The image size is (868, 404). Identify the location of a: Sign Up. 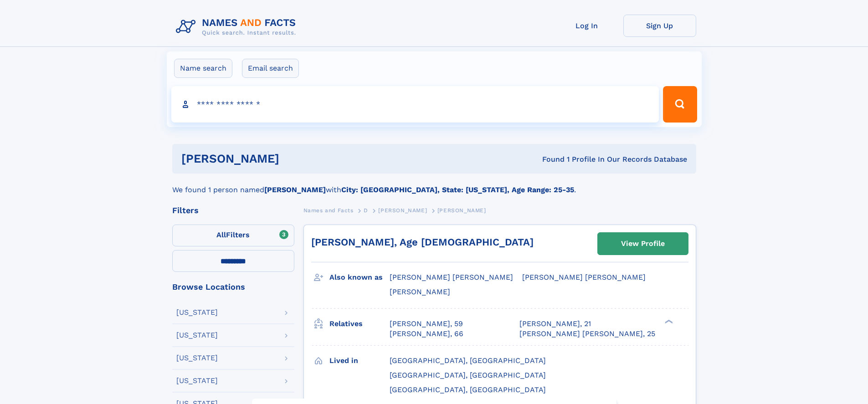
(660, 25).